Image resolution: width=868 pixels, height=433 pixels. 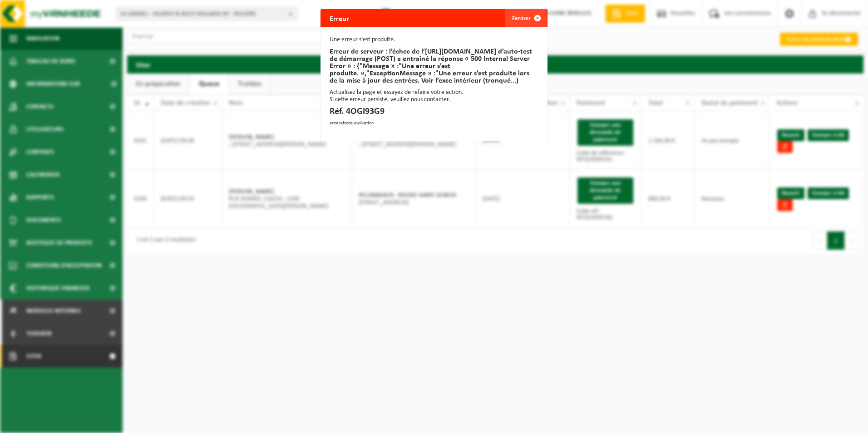 I want to click on p: Réf. 4OGI93G9, so click(x=434, y=112).